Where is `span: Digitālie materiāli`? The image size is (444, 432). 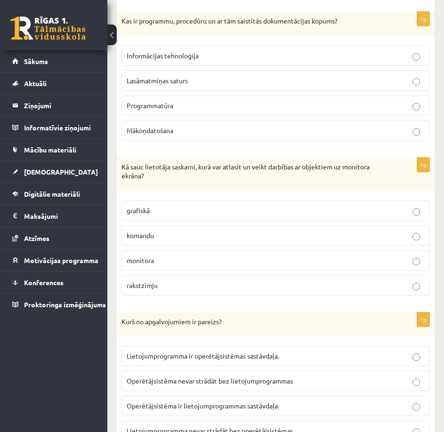 span: Digitālie materiāli is located at coordinates (52, 194).